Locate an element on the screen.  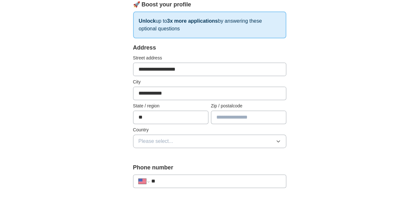
label: Country is located at coordinates (210, 130).